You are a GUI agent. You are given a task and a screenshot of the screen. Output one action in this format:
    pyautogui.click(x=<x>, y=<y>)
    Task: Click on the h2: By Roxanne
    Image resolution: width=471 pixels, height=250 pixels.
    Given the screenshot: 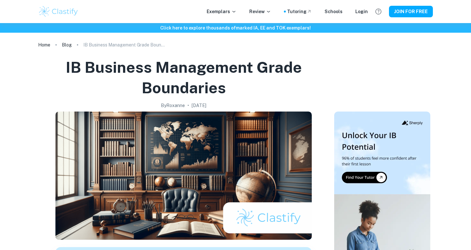 What is the action you would take?
    pyautogui.click(x=173, y=105)
    